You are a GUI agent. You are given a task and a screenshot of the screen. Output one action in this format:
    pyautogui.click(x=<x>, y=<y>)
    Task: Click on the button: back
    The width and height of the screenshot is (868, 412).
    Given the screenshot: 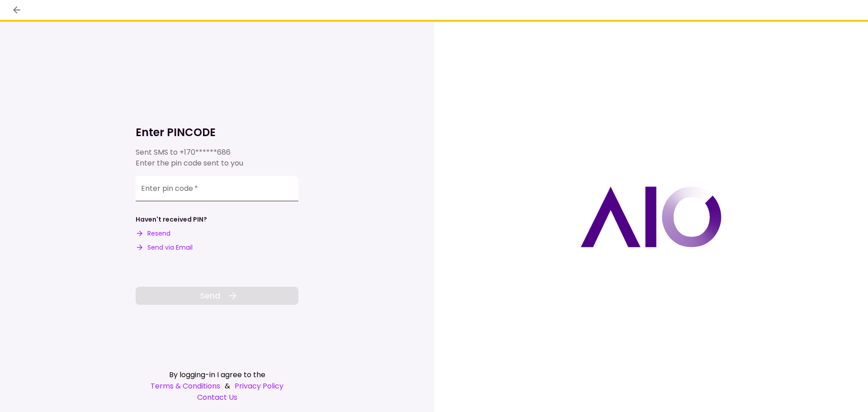 What is the action you would take?
    pyautogui.click(x=17, y=10)
    